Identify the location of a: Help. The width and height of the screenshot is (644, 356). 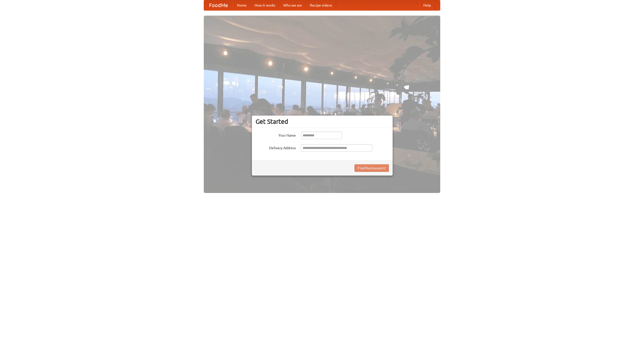
(427, 5).